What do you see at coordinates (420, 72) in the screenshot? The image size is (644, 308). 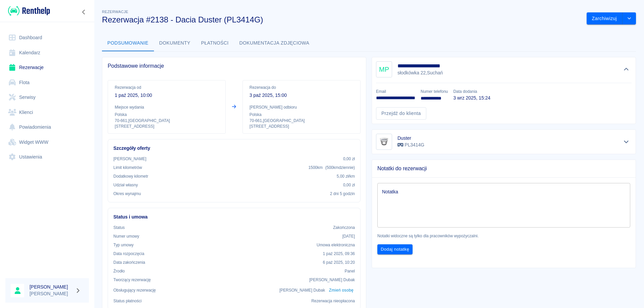 I see `p: słodkówka 22 , Suchań` at bounding box center [420, 72].